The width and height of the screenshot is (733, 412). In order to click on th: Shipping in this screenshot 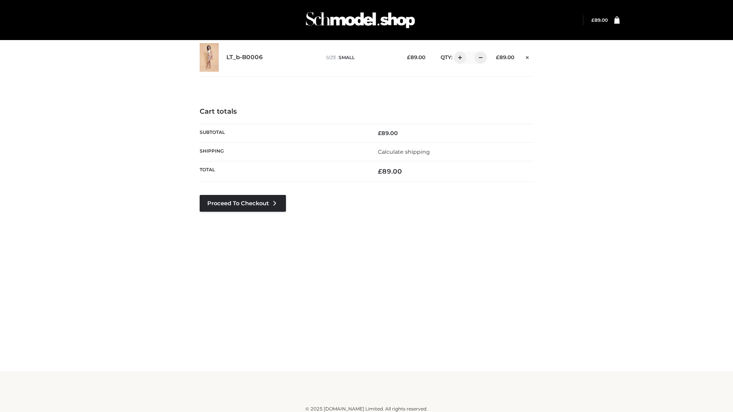, I will do `click(283, 151)`.